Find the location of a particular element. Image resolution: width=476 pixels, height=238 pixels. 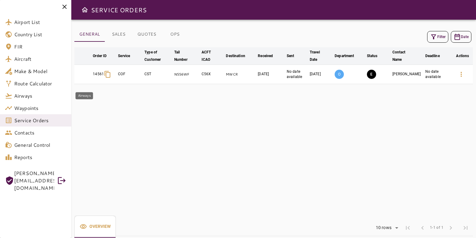

span: Type of Customer is located at coordinates (158, 56).